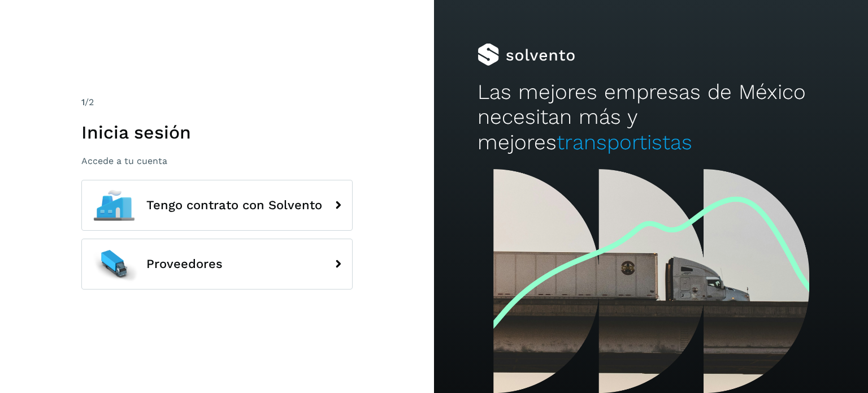 This screenshot has width=868, height=393. What do you see at coordinates (217, 103) in the screenshot?
I see `div: /2` at bounding box center [217, 103].